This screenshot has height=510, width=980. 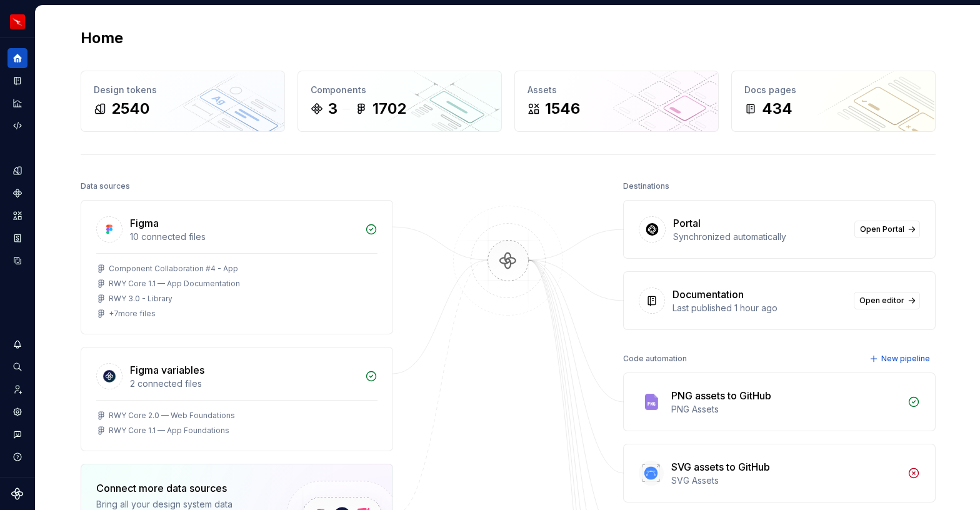 What do you see at coordinates (18, 389) in the screenshot?
I see `div: Invite team` at bounding box center [18, 389].